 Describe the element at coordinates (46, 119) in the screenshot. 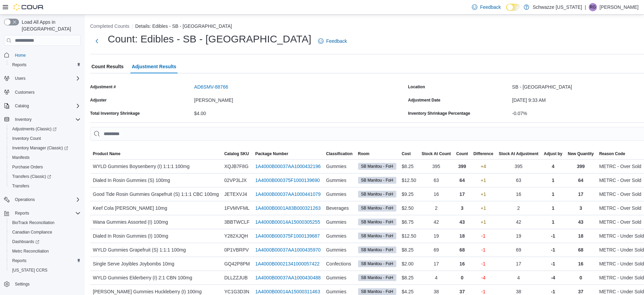

I see `span: Inventory` at that location.